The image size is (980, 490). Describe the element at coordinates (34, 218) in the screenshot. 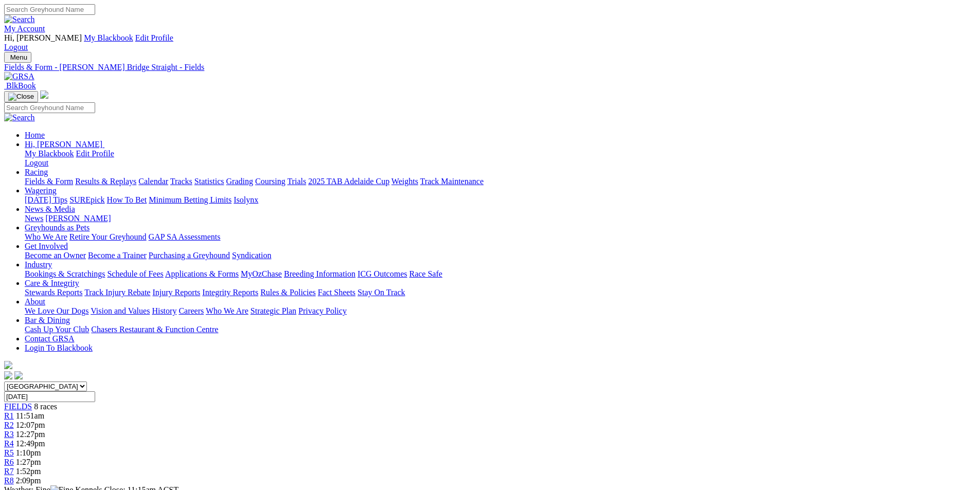

I see `a: News` at that location.